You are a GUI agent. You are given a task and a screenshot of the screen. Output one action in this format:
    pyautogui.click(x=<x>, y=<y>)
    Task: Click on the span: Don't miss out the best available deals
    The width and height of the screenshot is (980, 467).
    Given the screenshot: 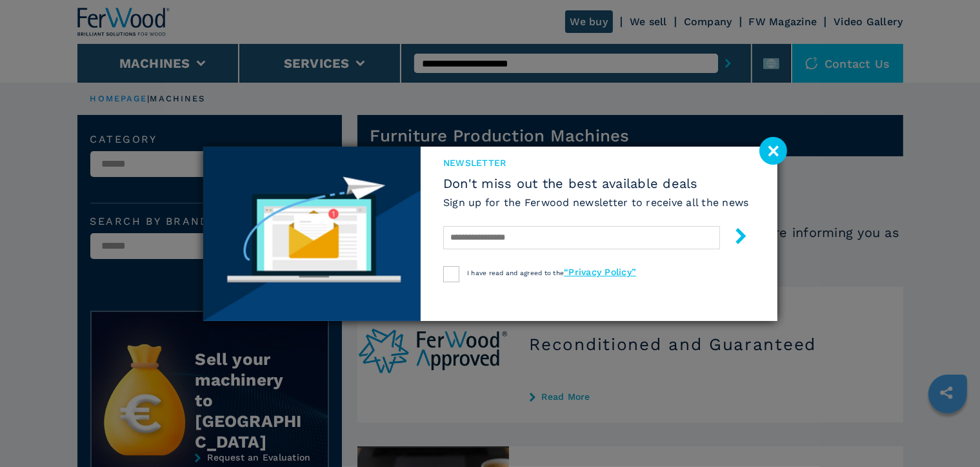 What is the action you would take?
    pyautogui.click(x=596, y=183)
    